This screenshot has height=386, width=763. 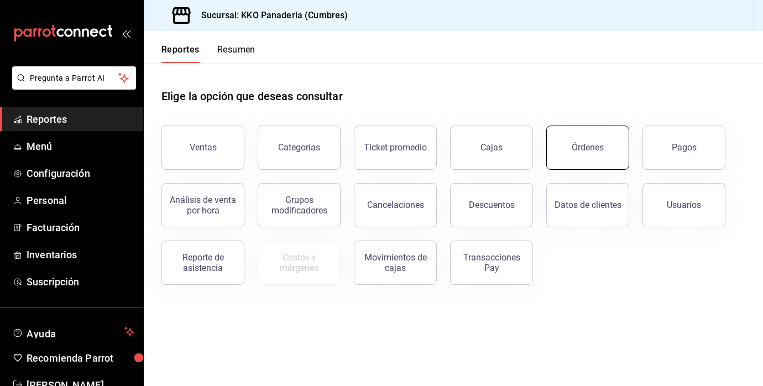 What do you see at coordinates (491, 148) in the screenshot?
I see `button: Cajas` at bounding box center [491, 148].